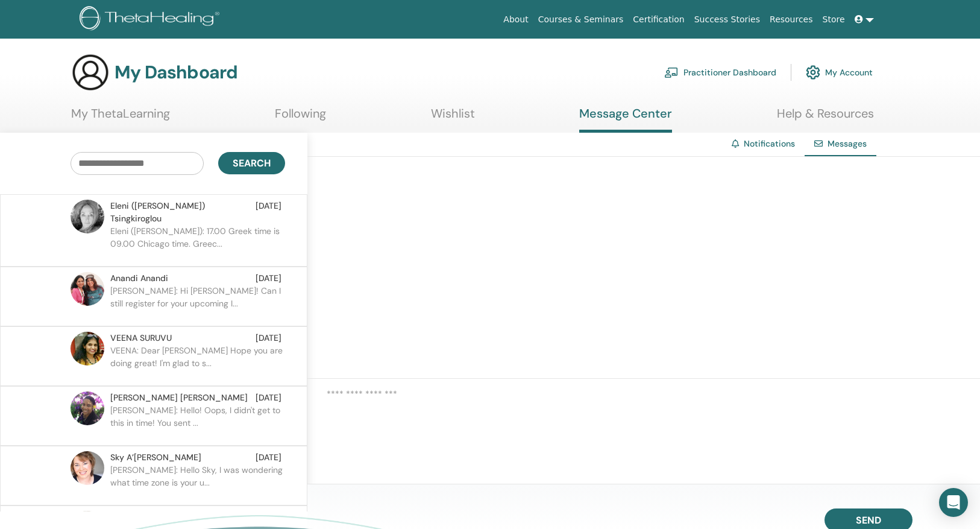 This screenshot has width=980, height=529. What do you see at coordinates (868, 520) in the screenshot?
I see `span: Send` at bounding box center [868, 520].